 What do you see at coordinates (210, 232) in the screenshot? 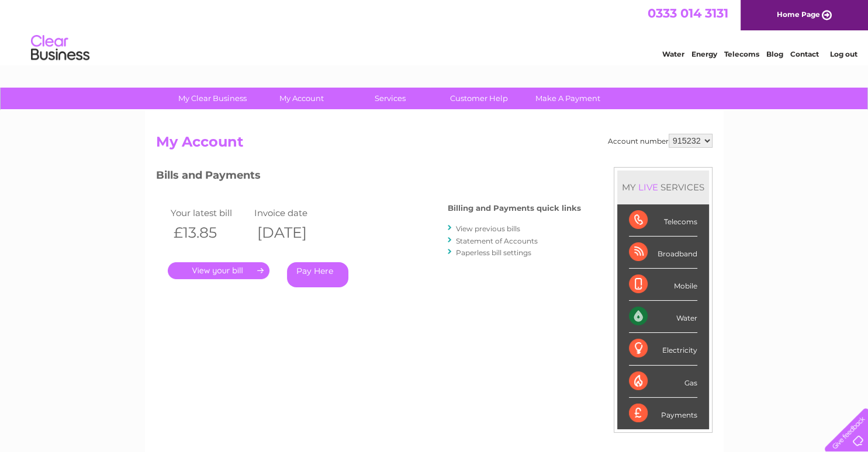
I see `th: £13.85` at bounding box center [210, 232].